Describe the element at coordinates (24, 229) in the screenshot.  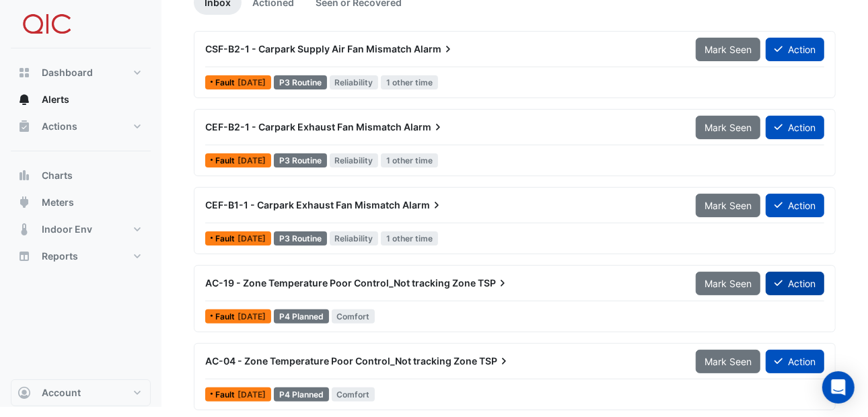
I see `app-icon: Indoor Env` at that location.